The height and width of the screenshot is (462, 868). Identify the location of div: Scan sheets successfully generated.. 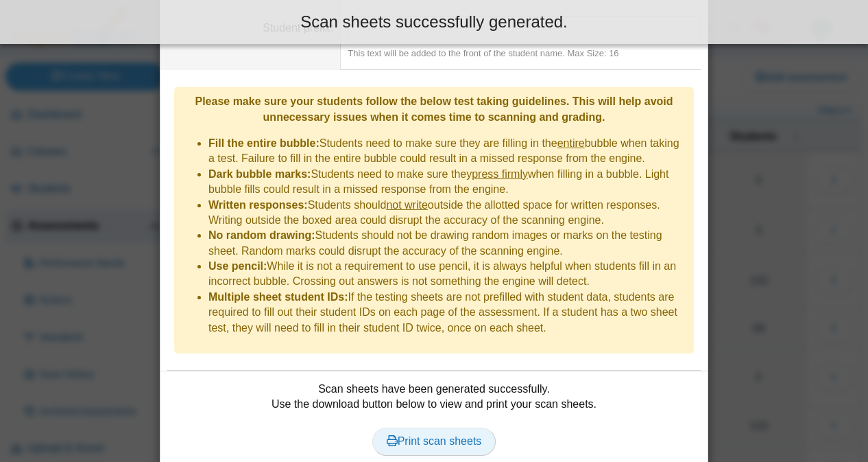
(434, 22).